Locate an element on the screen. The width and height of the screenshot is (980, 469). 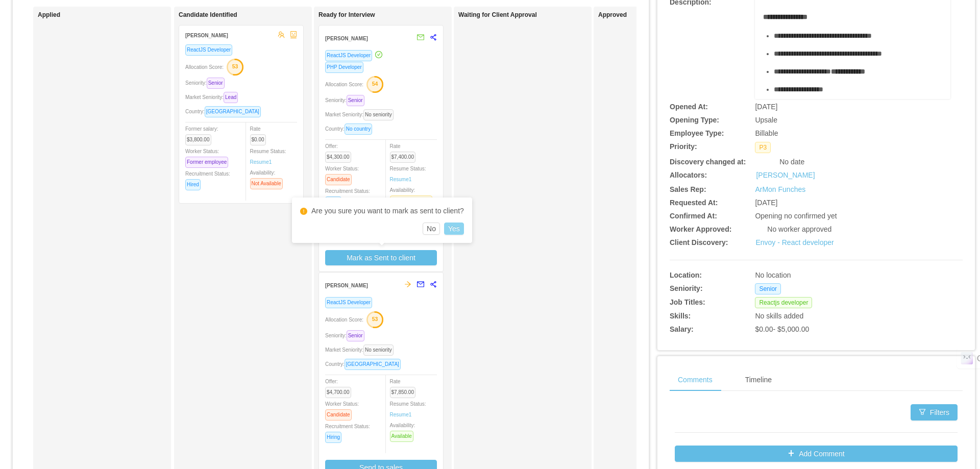
b: Sales Rep: is located at coordinates (688, 189).